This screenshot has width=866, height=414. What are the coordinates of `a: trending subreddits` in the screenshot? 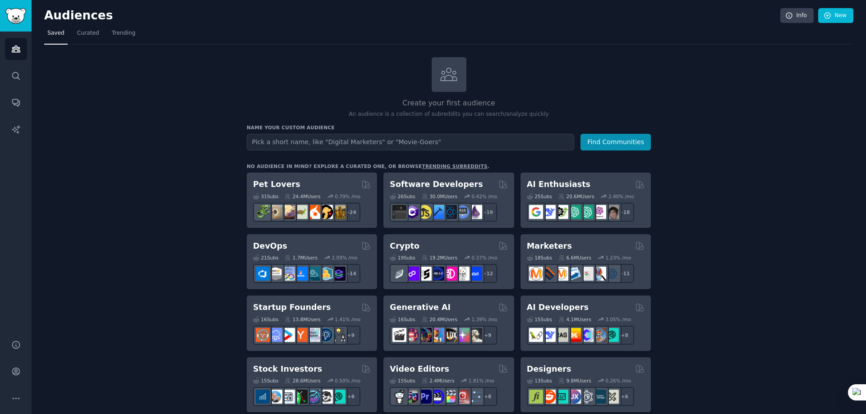 It's located at (454, 166).